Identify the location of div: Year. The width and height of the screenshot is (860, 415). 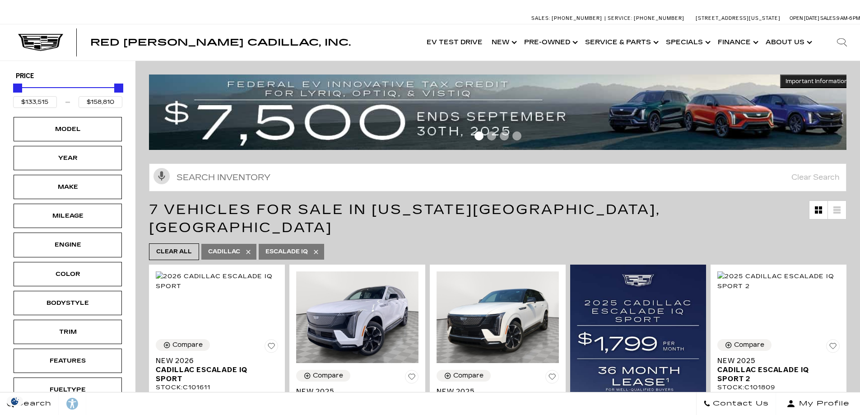
(68, 158).